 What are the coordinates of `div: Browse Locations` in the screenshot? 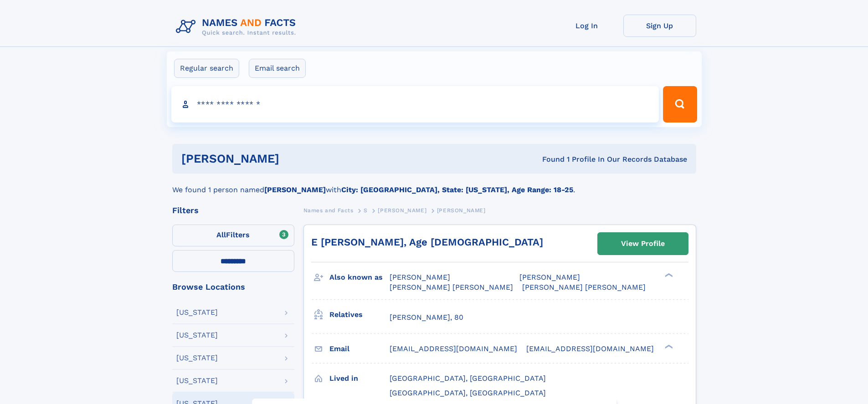 It's located at (233, 287).